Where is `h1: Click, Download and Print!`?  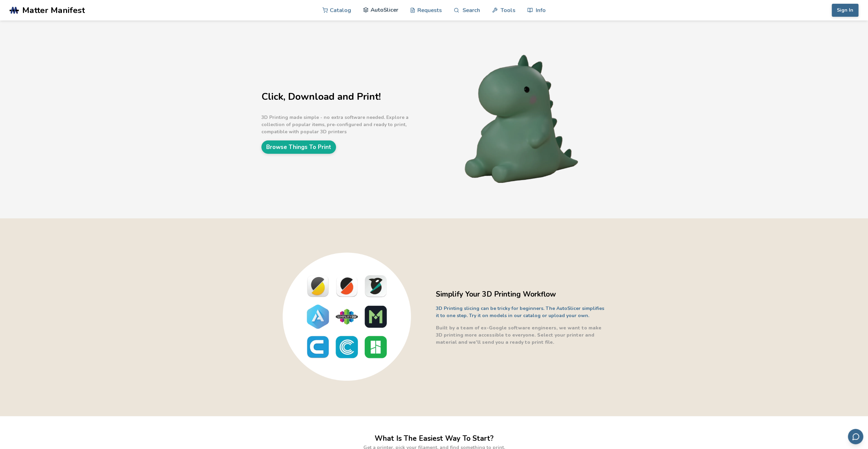 h1: Click, Download and Print! is located at coordinates (347, 97).